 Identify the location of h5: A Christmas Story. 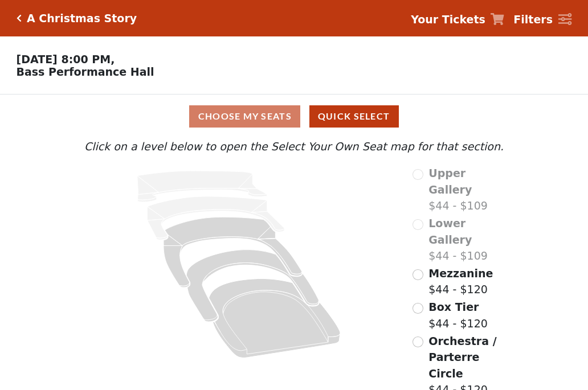
(82, 18).